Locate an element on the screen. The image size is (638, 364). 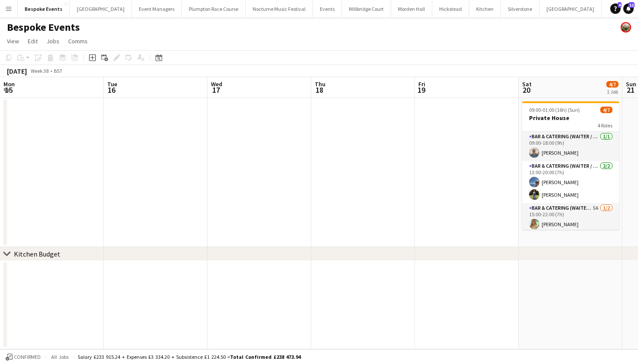
span: Week 38 is located at coordinates (40, 71).